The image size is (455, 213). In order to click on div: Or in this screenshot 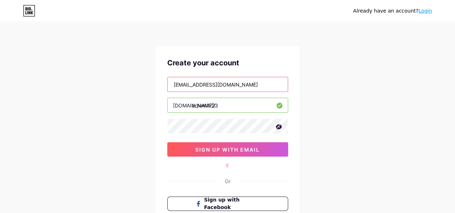, I will do `click(228, 181)`.